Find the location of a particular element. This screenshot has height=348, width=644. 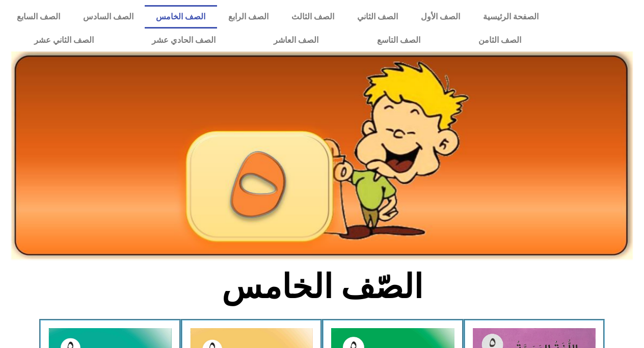

a: الصف الثالث is located at coordinates (313, 17).